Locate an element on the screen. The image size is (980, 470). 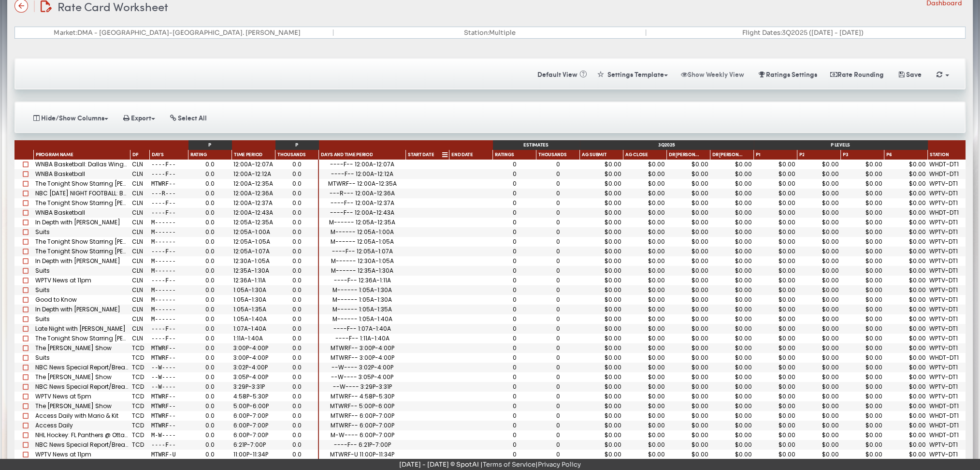
span: P1 is located at coordinates (757, 155).